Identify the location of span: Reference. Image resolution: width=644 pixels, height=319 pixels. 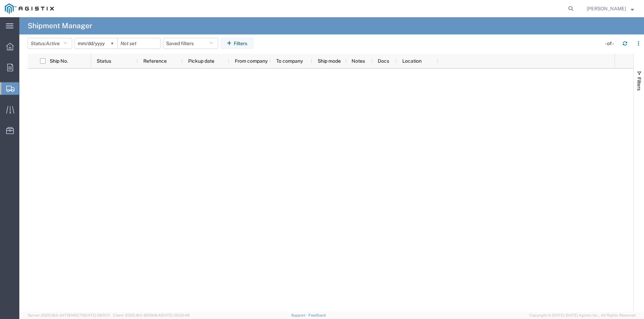
(155, 61).